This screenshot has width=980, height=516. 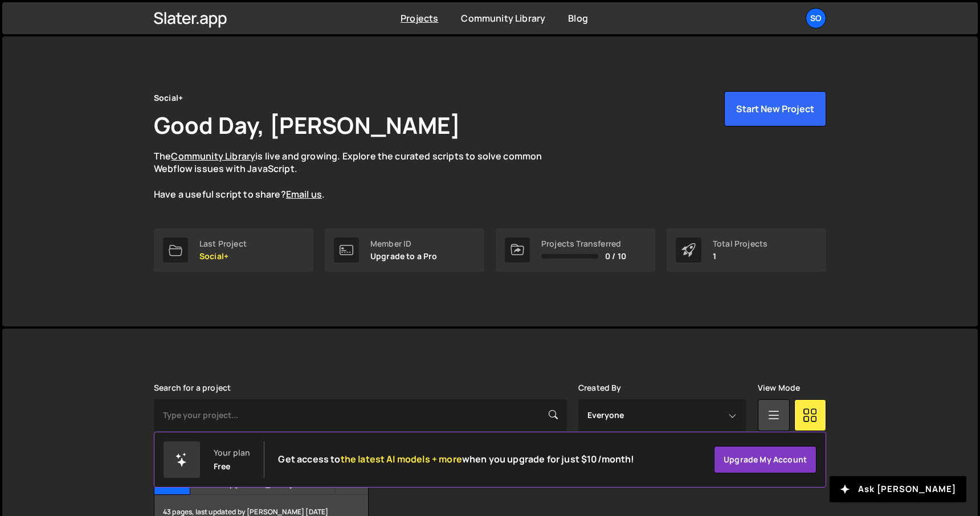 What do you see at coordinates (600, 388) in the screenshot?
I see `label: Created By` at bounding box center [600, 388].